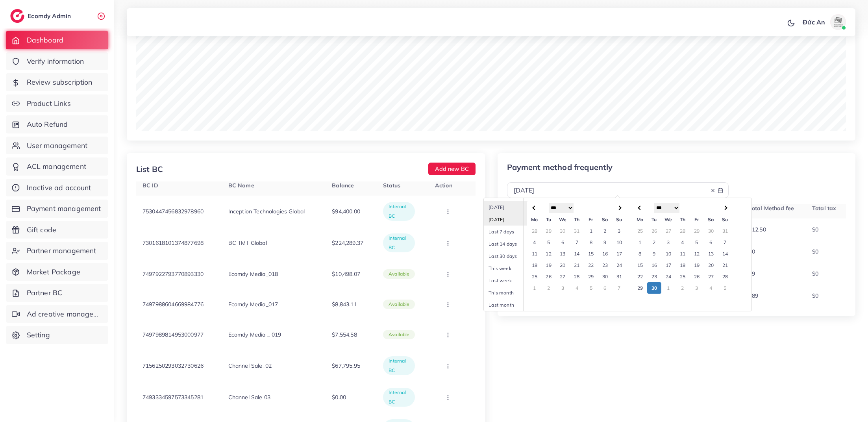  I want to click on a: Đức Anavatar, so click(823, 22).